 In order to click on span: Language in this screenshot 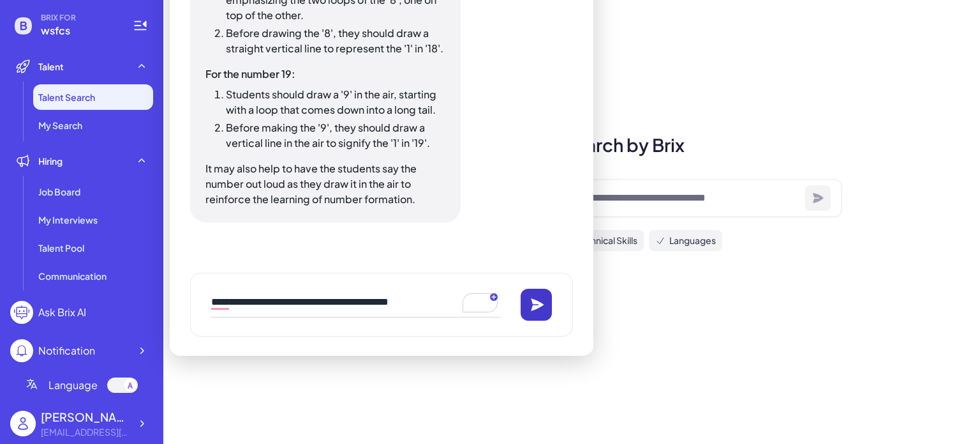, I will do `click(73, 385)`.